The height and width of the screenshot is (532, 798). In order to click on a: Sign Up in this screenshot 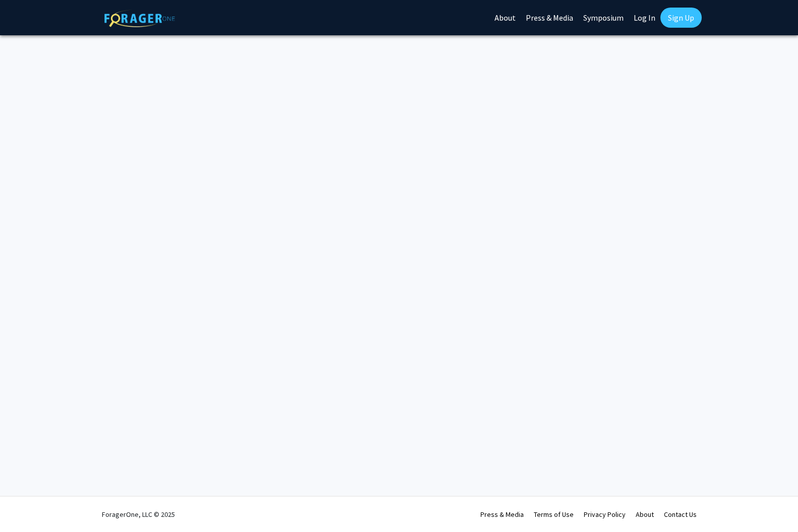, I will do `click(681, 17)`.